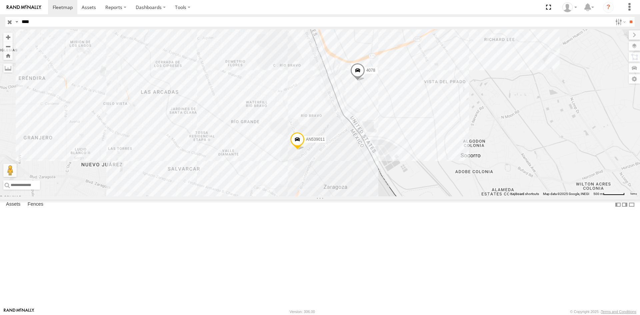  Describe the element at coordinates (569, 7) in the screenshot. I see `div: Andres Lujan` at that location.